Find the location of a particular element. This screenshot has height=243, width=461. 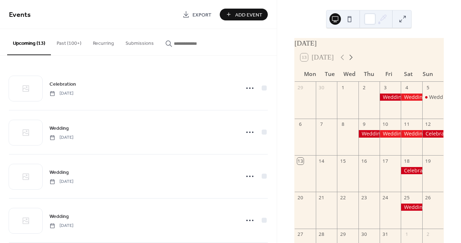

div: Tue is located at coordinates (330, 74).